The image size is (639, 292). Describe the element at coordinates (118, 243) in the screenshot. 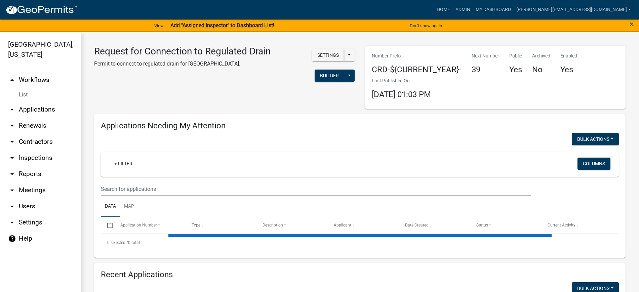

I see `span: 0 selected /` at that location.